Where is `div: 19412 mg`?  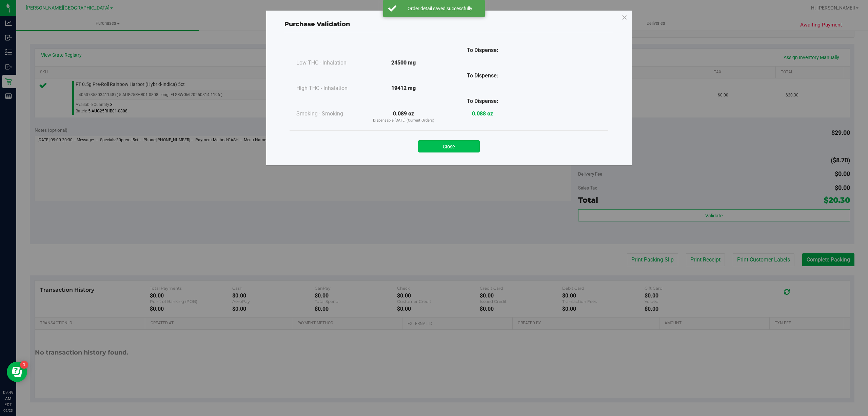
div: 19412 mg is located at coordinates (404, 88).